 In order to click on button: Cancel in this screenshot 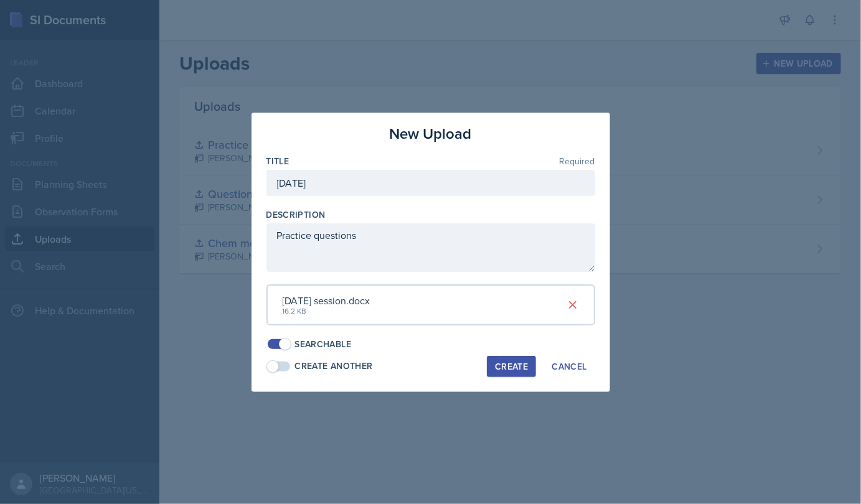, I will do `click(569, 367)`.